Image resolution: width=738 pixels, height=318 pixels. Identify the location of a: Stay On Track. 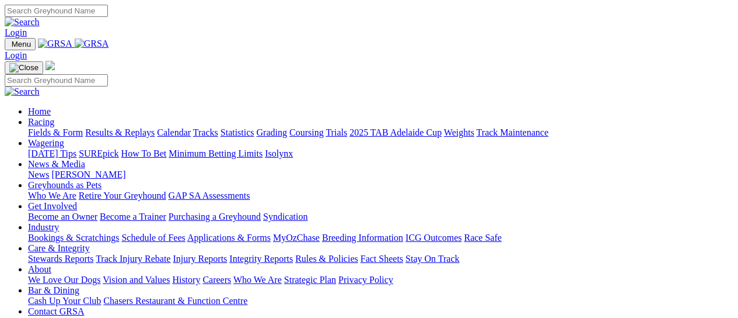
(433, 258).